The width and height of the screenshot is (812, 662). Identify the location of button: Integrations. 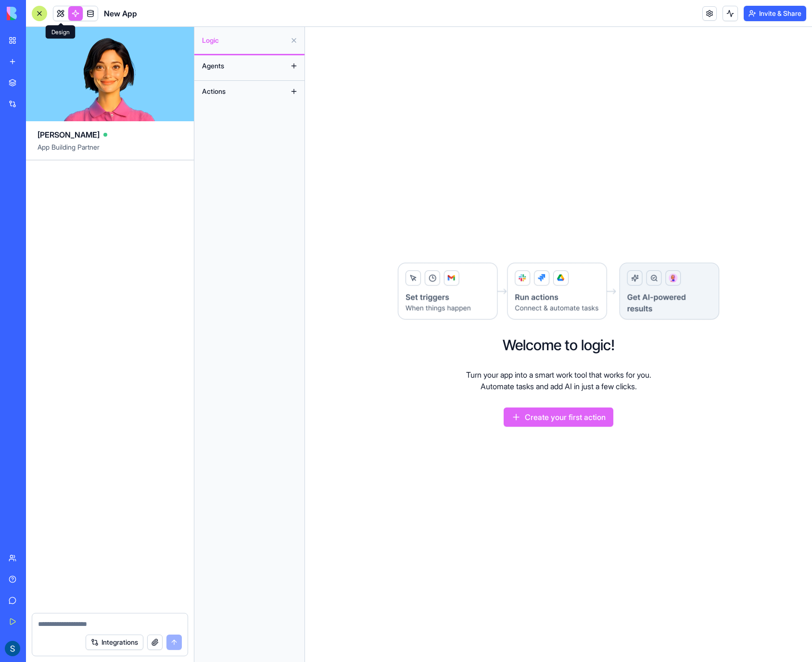
(114, 642).